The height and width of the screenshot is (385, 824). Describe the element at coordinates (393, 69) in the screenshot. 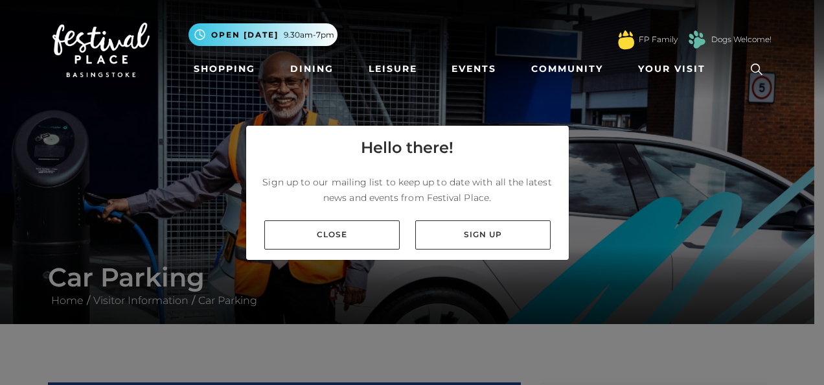

I see `a: Leisure` at that location.